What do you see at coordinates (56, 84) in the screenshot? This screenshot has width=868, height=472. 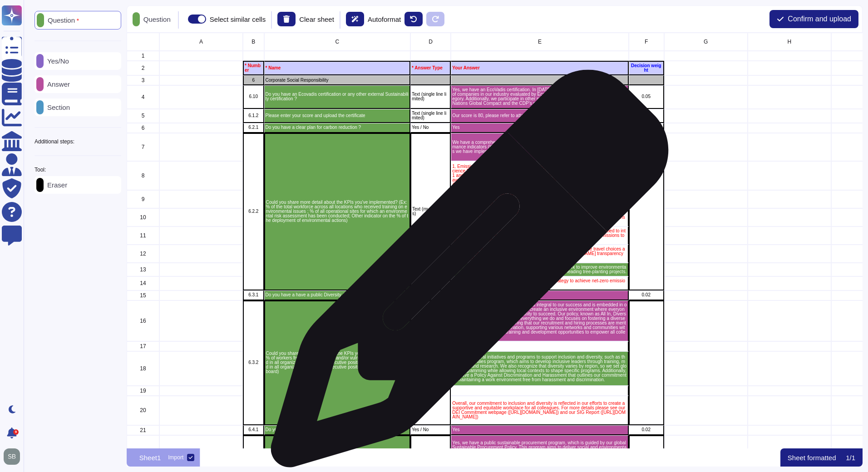 I see `p: Answer` at bounding box center [56, 84].